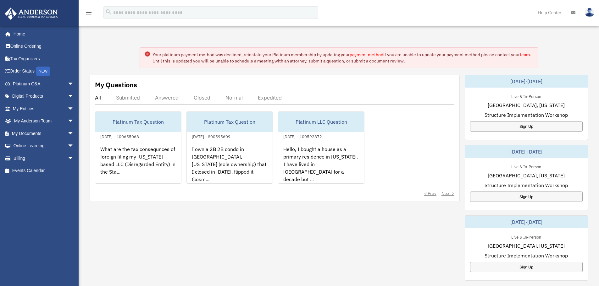 This screenshot has height=286, width=599. Describe the element at coordinates (89, 13) in the screenshot. I see `i: menu` at that location.